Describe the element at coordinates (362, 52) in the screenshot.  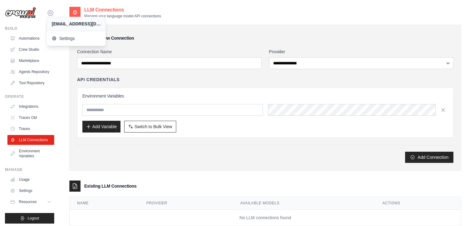
I see `label: Provider` at that location.